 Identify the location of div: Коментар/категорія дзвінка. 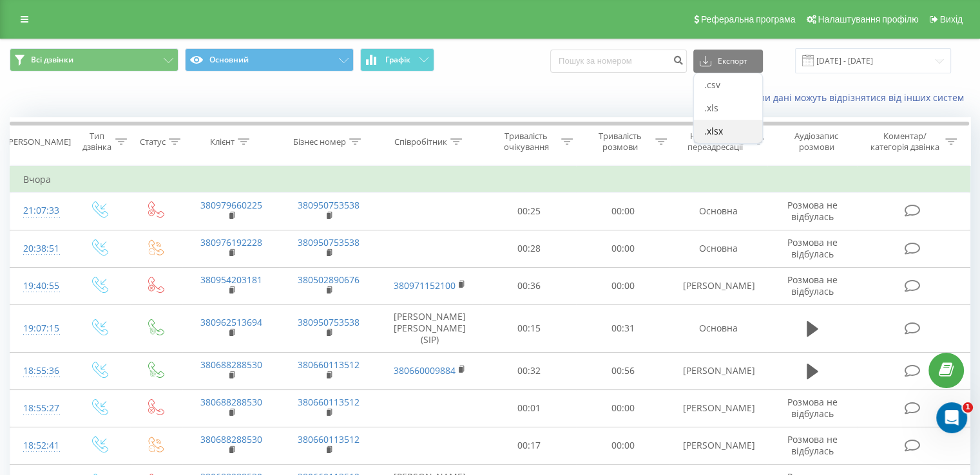
(904, 142).